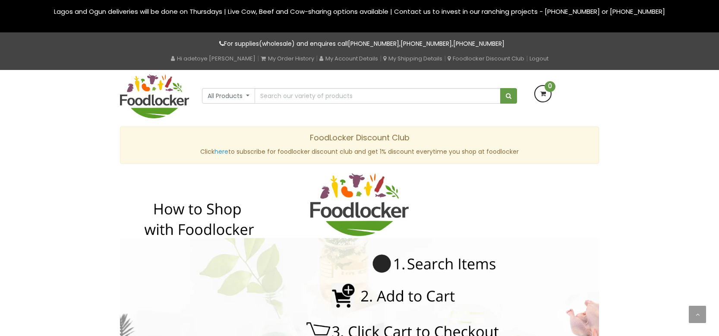 Image resolution: width=719 pixels, height=336 pixels. What do you see at coordinates (348, 58) in the screenshot?
I see `a: My Account Details` at bounding box center [348, 58].